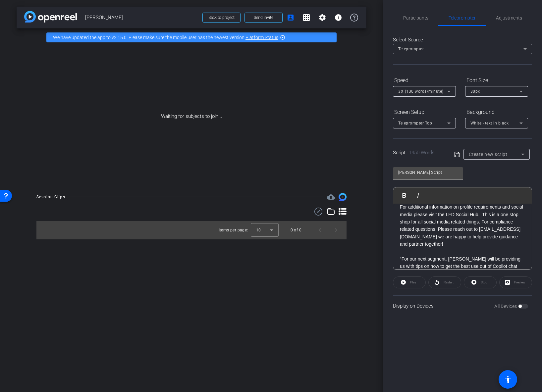 The height and width of the screenshot is (392, 542). Describe the element at coordinates (306, 18) in the screenshot. I see `mat-icon: grid_on` at that location.